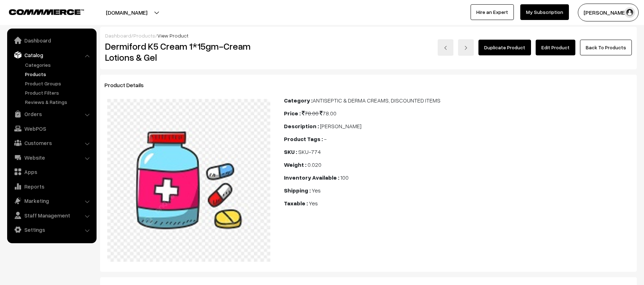 The width and height of the screenshot is (644, 285). What do you see at coordinates (51, 157) in the screenshot?
I see `a: Website` at bounding box center [51, 157].